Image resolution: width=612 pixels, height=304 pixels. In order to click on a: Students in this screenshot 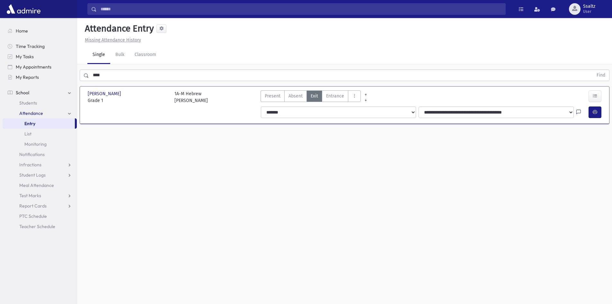, I will do `click(40, 103)`.